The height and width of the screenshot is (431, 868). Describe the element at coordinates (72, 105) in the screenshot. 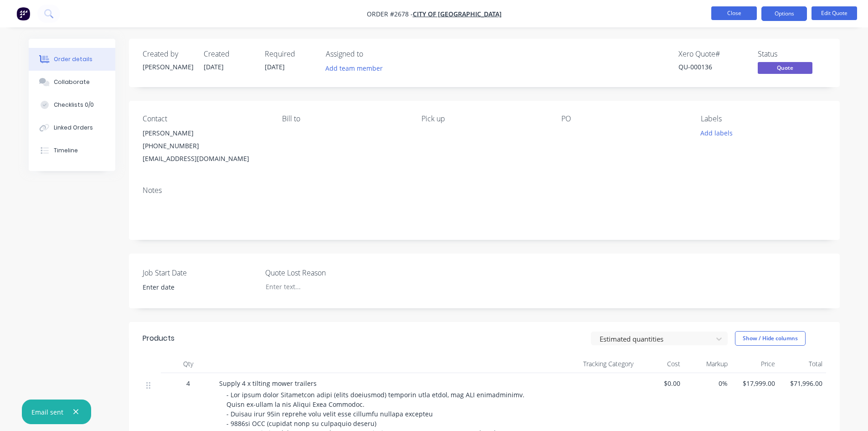

I see `button: Checklists 0/0` at that location.